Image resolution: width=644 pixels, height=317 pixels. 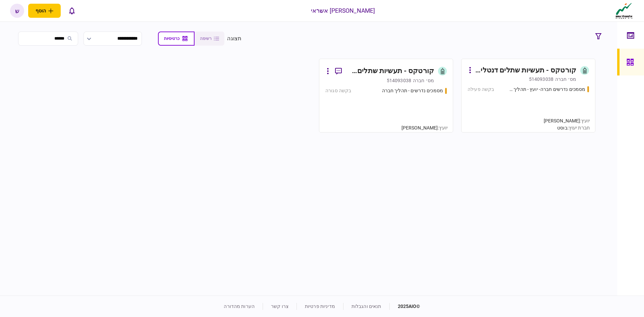 What do you see at coordinates (72, 11) in the screenshot?
I see `button: פתח רשימת התראות` at bounding box center [72, 11].